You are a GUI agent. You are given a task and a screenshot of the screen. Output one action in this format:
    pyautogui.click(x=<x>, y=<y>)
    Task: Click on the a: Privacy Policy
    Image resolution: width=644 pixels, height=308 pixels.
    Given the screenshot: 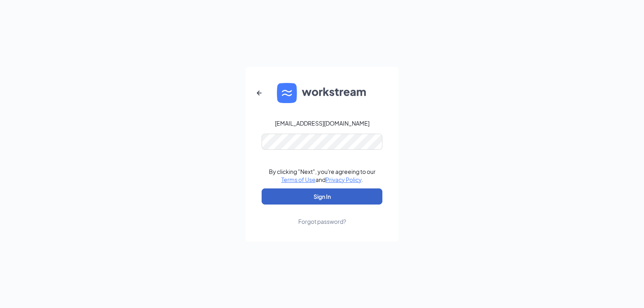 What is the action you would take?
    pyautogui.click(x=343, y=179)
    